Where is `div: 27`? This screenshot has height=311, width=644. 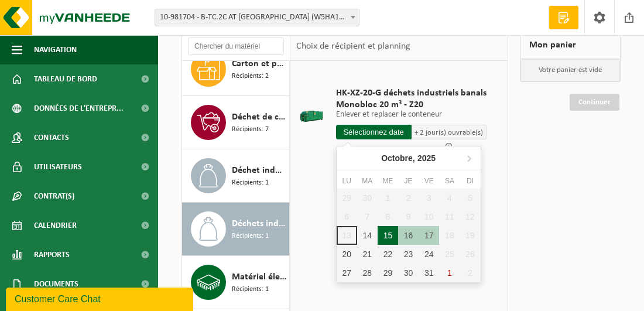 div: 27 is located at coordinates (347, 273).